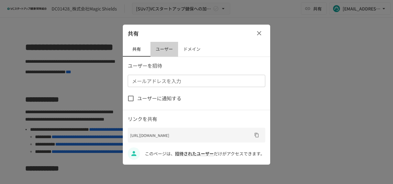 The image size is (393, 184). I want to click on span: ユーザーに通知する, so click(160, 98).